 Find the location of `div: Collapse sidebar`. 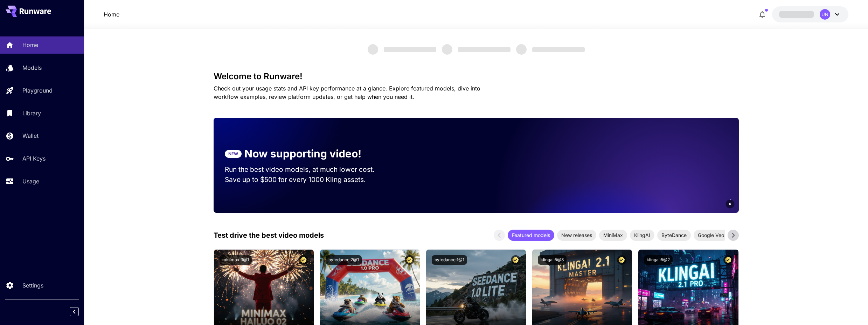

div: Collapse sidebar is located at coordinates (79, 312).